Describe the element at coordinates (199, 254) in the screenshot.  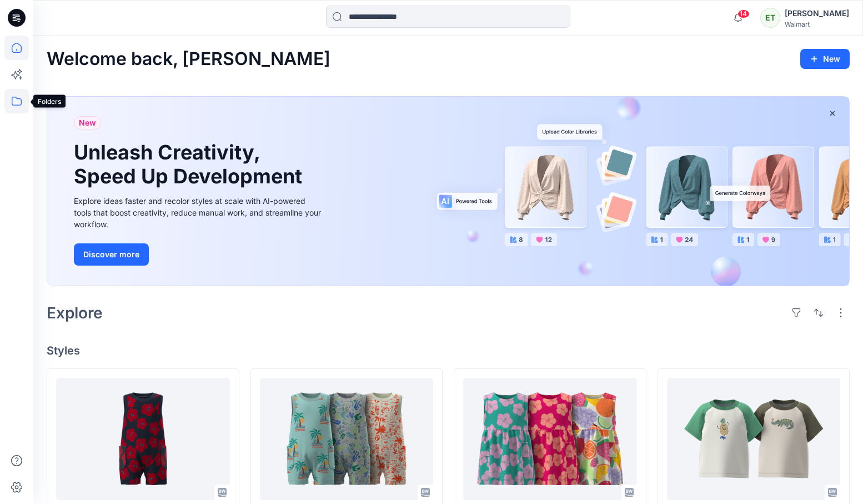
I see `a: Discover more` at that location.